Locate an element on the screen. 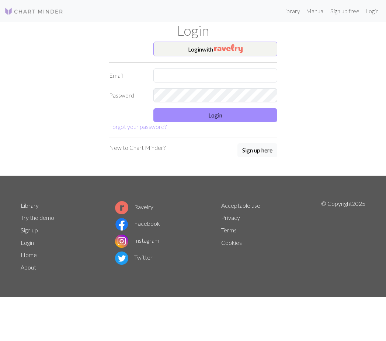  img: Ravelry logo is located at coordinates (122, 208).